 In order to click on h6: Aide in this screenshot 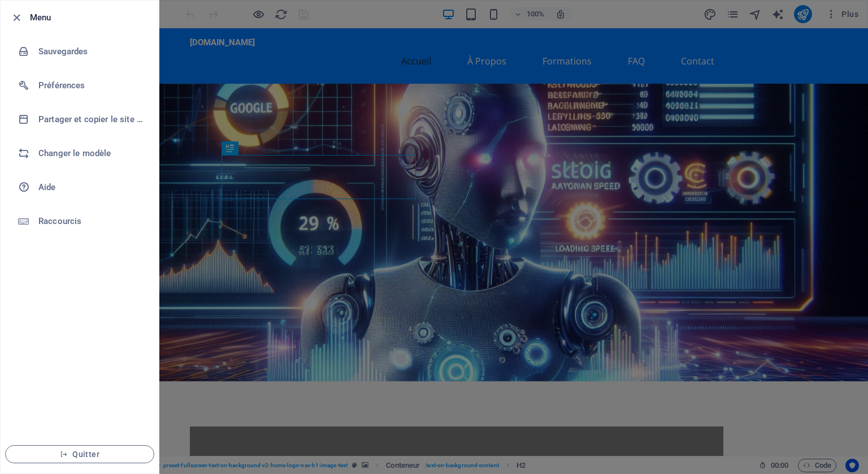, I will do `click(90, 187)`.